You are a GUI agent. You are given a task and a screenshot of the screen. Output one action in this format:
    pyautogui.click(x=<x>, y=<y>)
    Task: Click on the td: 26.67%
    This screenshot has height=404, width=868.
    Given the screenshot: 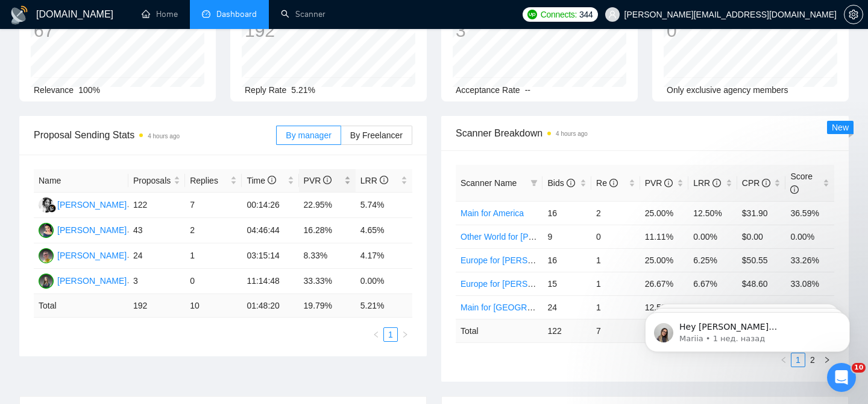 What is the action you would take?
    pyautogui.click(x=665, y=283)
    